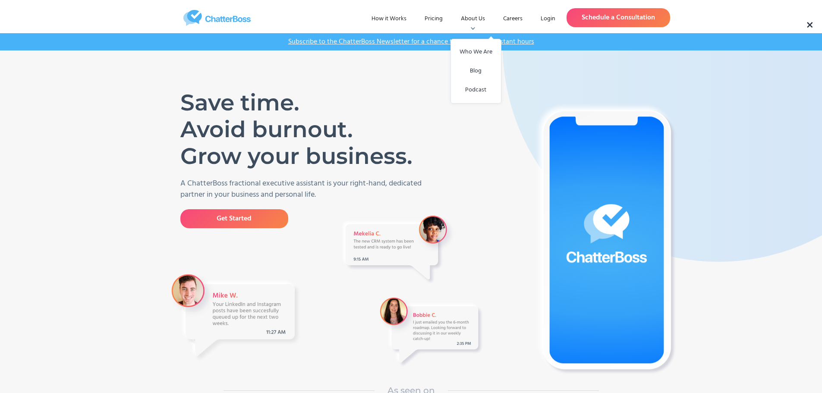 The width and height of the screenshot is (822, 393). What do you see at coordinates (431, 331) in the screenshot?
I see `img: A Message from a VA Bobbie` at bounding box center [431, 331].